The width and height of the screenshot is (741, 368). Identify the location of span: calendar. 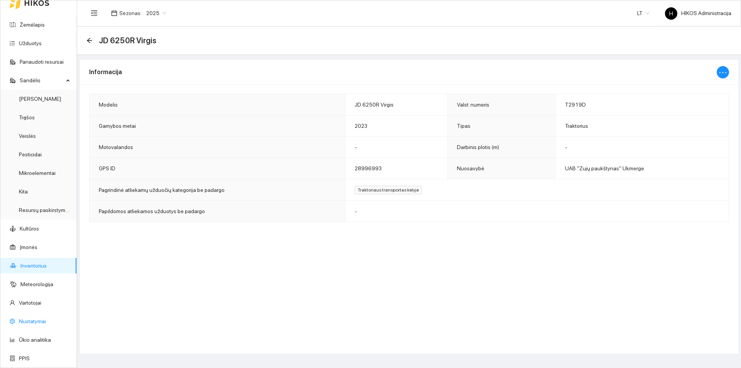
(114, 13).